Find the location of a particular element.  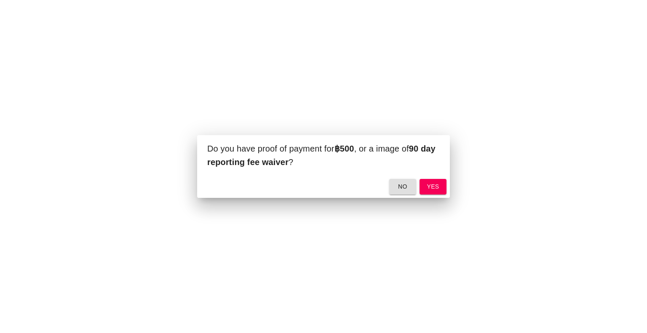

span: Do you have proof of payment for , or a image of ? is located at coordinates (322, 156).